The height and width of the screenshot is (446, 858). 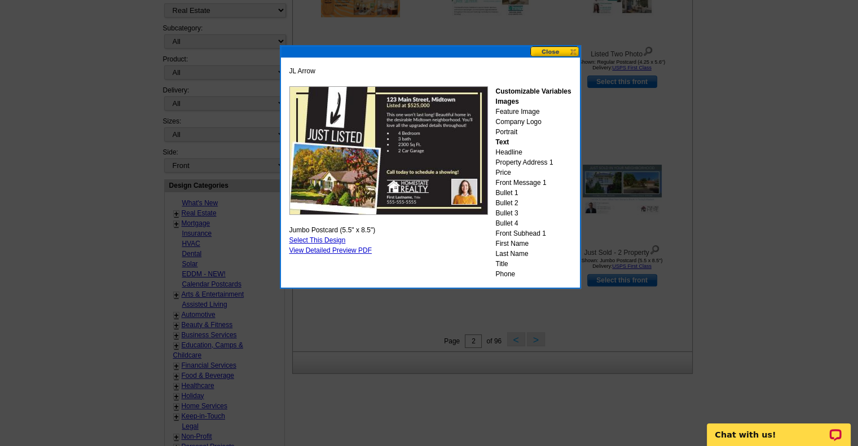 What do you see at coordinates (533, 183) in the screenshot?
I see `div: Feature Image Company Logo Portrait Headline Property Address 1 Price Front Message 1 Bullet 1 Bu...` at bounding box center [533, 183].